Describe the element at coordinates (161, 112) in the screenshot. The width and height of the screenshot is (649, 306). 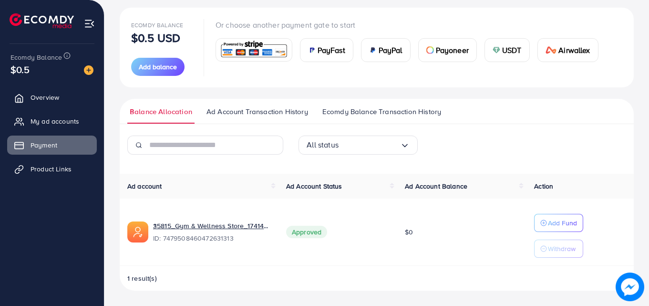
I see `span: Balance Allocation` at that location.